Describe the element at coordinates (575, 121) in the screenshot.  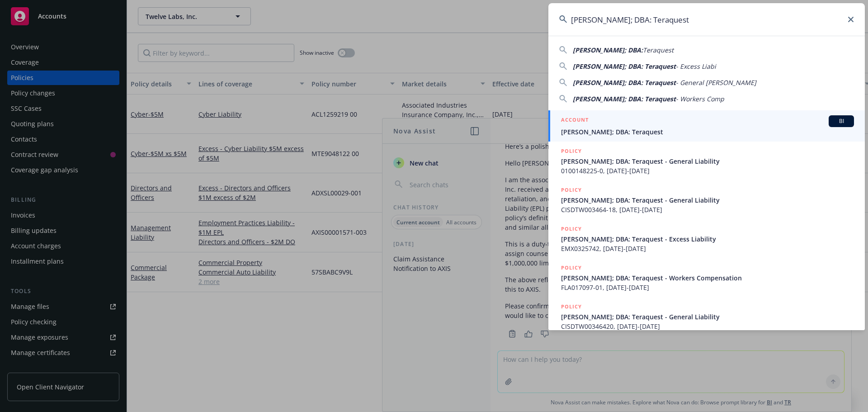
I see `h5: ACCOUNT` at that location.